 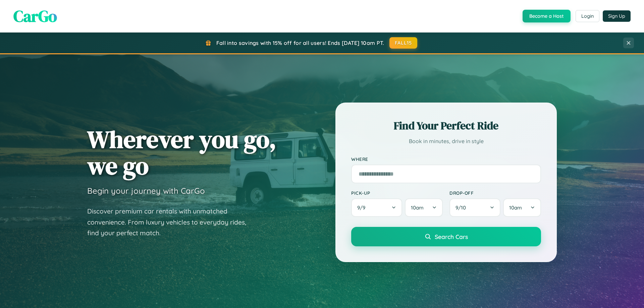 What do you see at coordinates (171, 223) in the screenshot?
I see `p: Discover premium car rentals with unmatched convenience. From luxury vehicles to everyday rides, ...` at bounding box center [171, 223].